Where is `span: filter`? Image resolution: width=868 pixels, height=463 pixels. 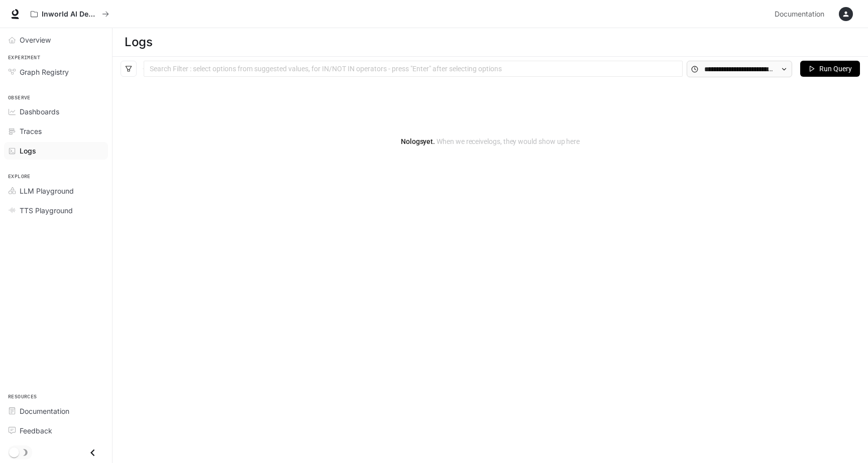
span: filter is located at coordinates (129, 69).